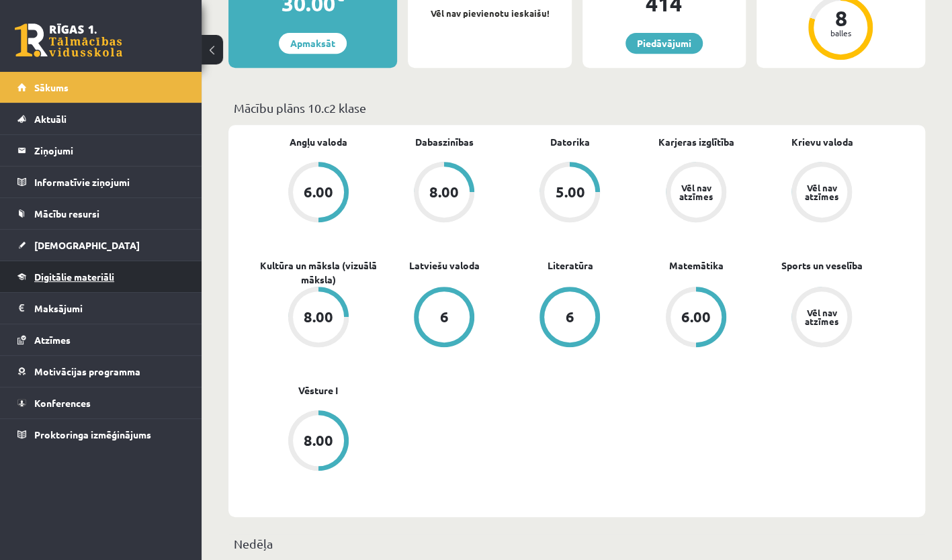  What do you see at coordinates (68, 40) in the screenshot?
I see `a: Rīgas 1. Tālmācības vidusskola` at bounding box center [68, 40].